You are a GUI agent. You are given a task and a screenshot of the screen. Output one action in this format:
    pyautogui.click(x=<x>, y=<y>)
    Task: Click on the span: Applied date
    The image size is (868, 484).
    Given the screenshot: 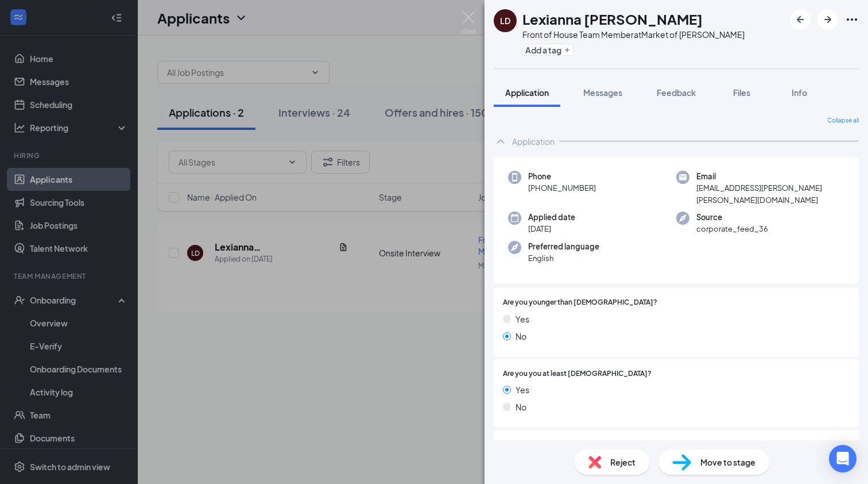 What is the action you would take?
    pyautogui.click(x=552, y=217)
    